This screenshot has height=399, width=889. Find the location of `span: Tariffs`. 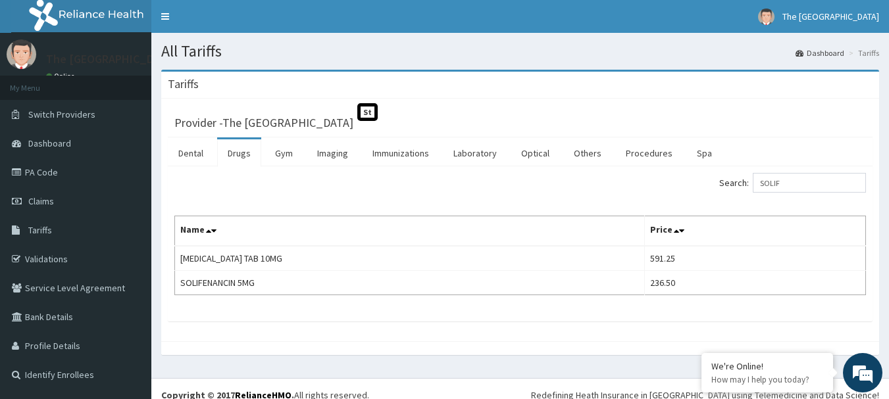

span: Tariffs is located at coordinates (40, 230).